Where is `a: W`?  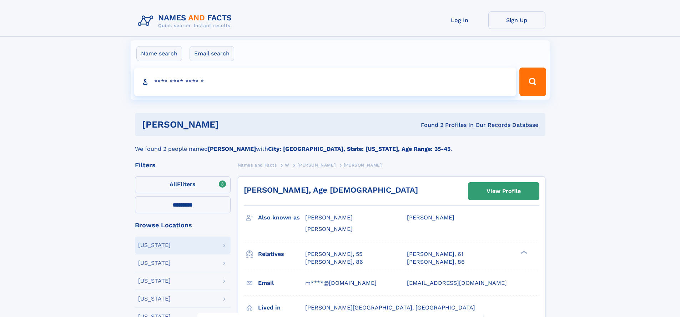 a: W is located at coordinates (287, 165).